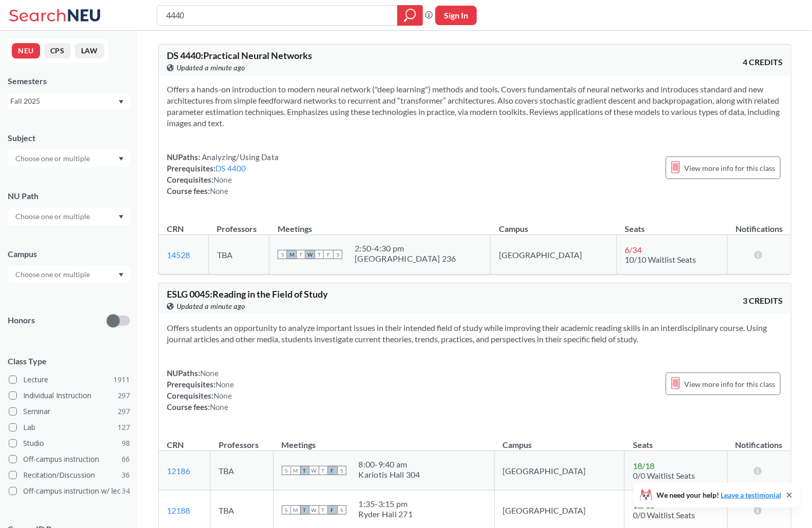 Image resolution: width=812 pixels, height=528 pixels. What do you see at coordinates (633, 250) in the screenshot?
I see `span: 6 / 34` at bounding box center [633, 250].